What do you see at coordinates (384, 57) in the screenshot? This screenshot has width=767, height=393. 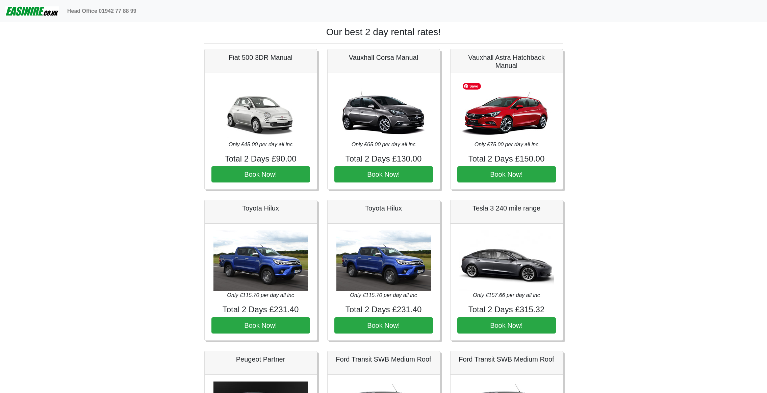 I see `h5: Vauxhall Corsa Manual` at bounding box center [384, 57].